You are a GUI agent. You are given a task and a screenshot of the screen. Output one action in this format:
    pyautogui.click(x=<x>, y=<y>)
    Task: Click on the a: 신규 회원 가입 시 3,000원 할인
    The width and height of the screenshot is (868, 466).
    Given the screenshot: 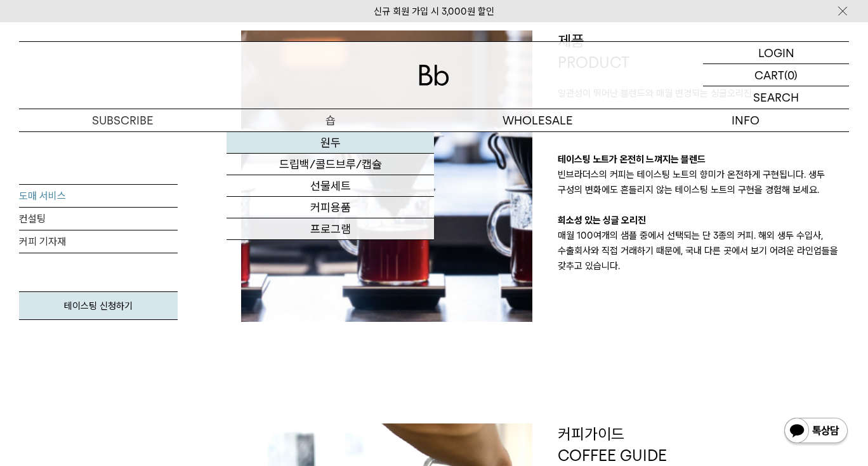 What is the action you would take?
    pyautogui.click(x=434, y=11)
    